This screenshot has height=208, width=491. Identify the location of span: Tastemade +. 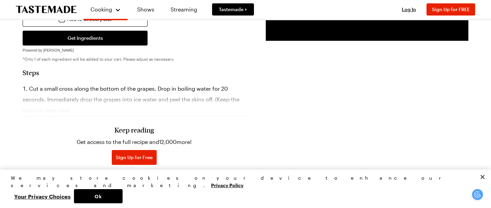
(233, 9).